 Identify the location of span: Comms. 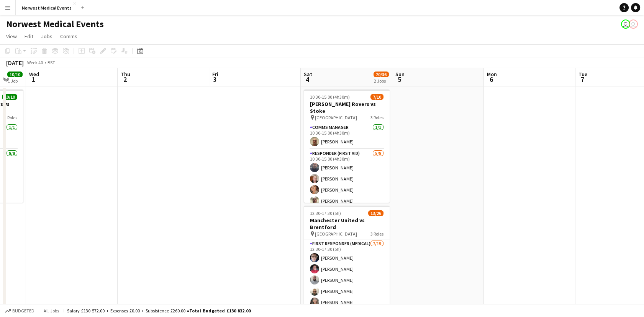
(69, 37).